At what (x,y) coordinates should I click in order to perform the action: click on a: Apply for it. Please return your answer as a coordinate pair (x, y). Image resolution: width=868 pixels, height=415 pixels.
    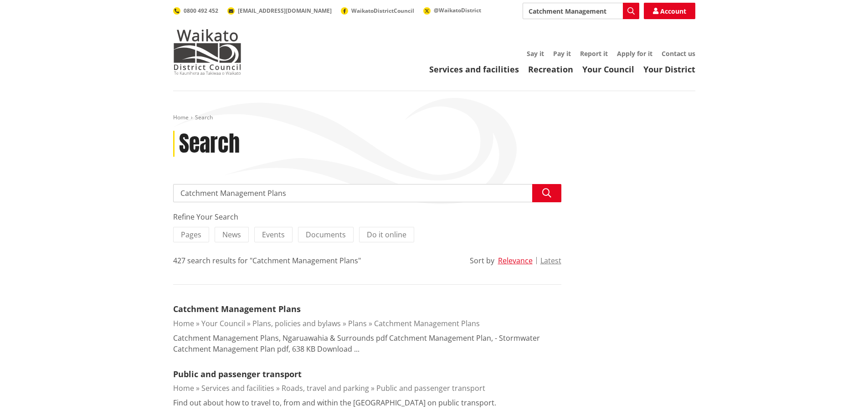
    Looking at the image, I should click on (635, 53).